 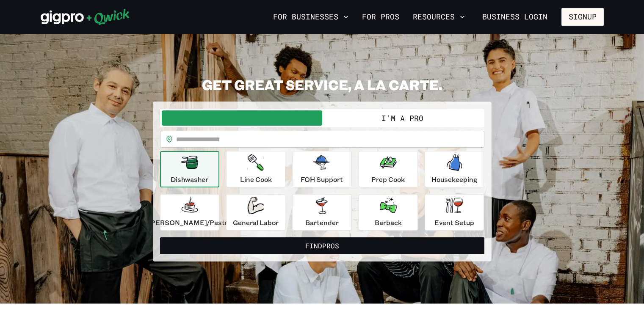 I want to click on button: FindPros, so click(x=322, y=246).